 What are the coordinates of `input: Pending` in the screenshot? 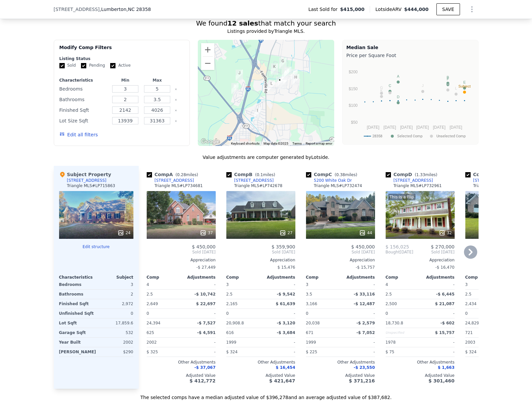 It's located at (84, 66).